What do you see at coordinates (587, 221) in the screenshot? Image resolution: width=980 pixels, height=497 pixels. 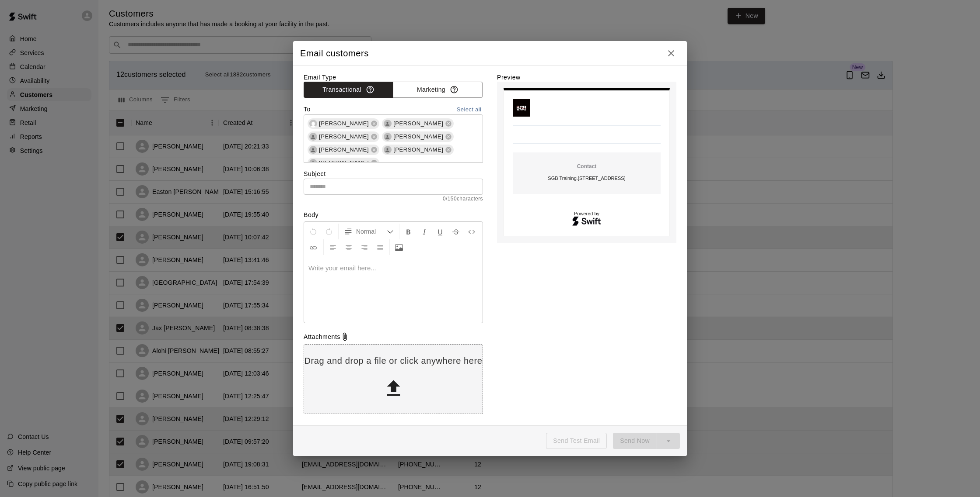 I see `img: Swift logo` at bounding box center [587, 221].